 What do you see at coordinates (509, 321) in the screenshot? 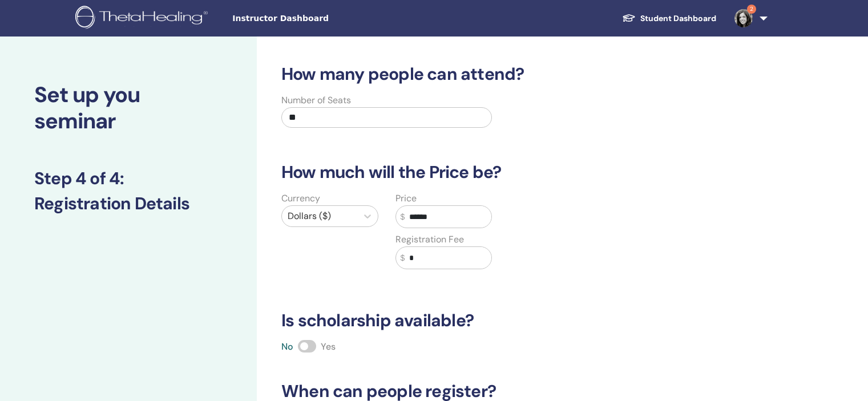
I see `h3: Is scholarship available?` at bounding box center [509, 321].